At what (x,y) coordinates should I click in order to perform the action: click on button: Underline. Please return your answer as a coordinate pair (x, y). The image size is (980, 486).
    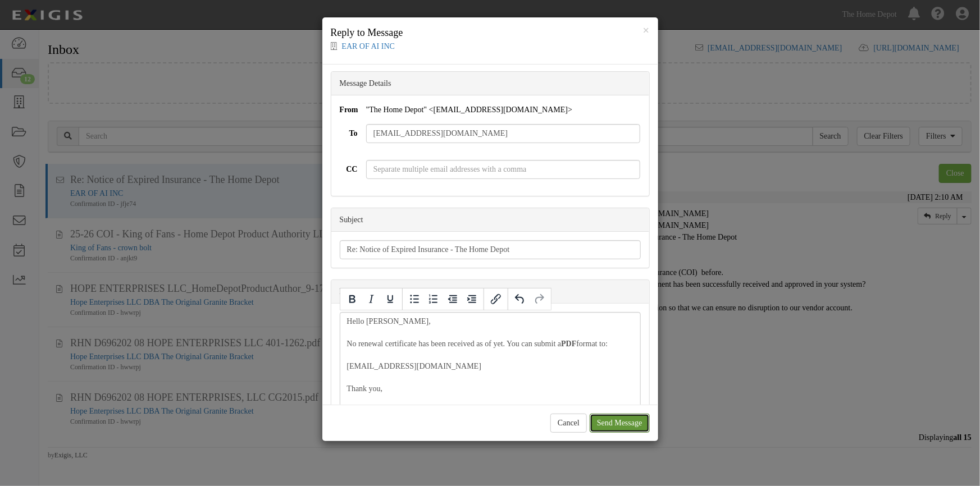
    Looking at the image, I should click on (390, 300).